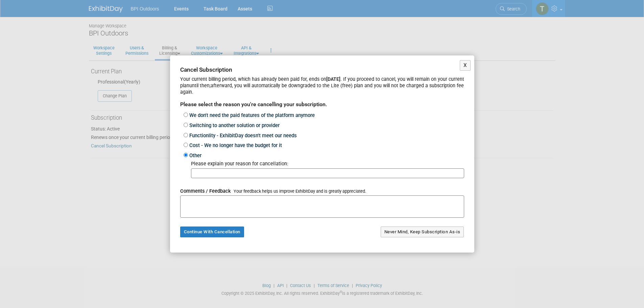 The width and height of the screenshot is (644, 308). Describe the element at coordinates (300, 191) in the screenshot. I see `span: Your feedback helps us improve ExhibitDay and is greatly appreciated.` at that location.